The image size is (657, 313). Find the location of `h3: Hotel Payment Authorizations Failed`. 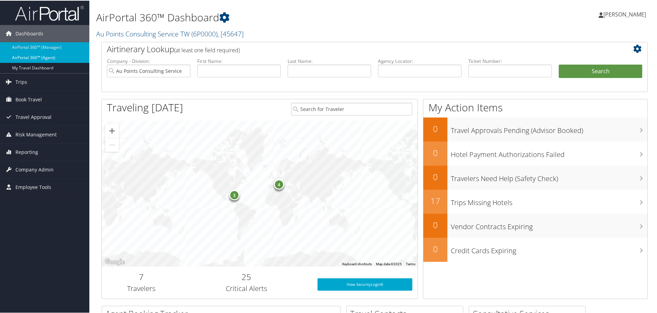

h3: Hotel Payment Authorizations Failed is located at coordinates (549, 152).